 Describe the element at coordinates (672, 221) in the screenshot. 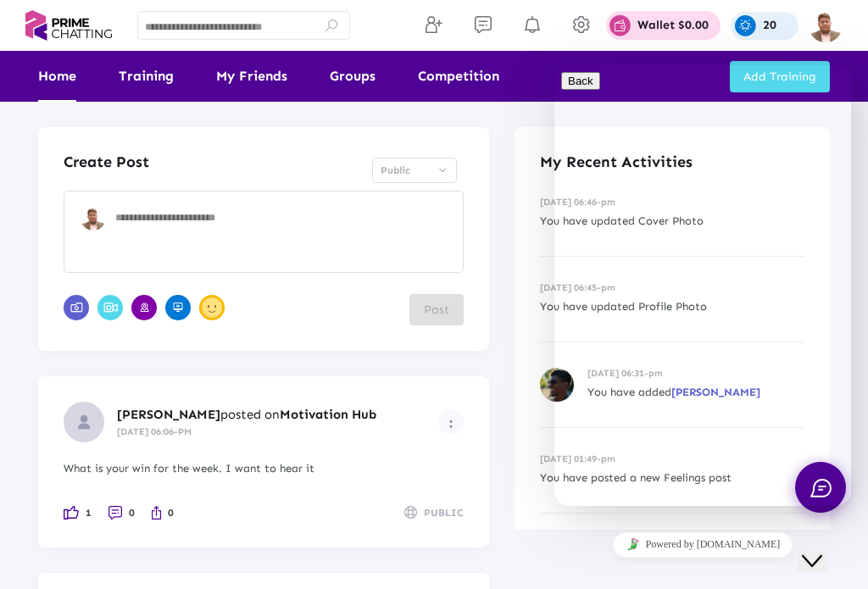

I see `p: You have updated Cover Photo` at that location.